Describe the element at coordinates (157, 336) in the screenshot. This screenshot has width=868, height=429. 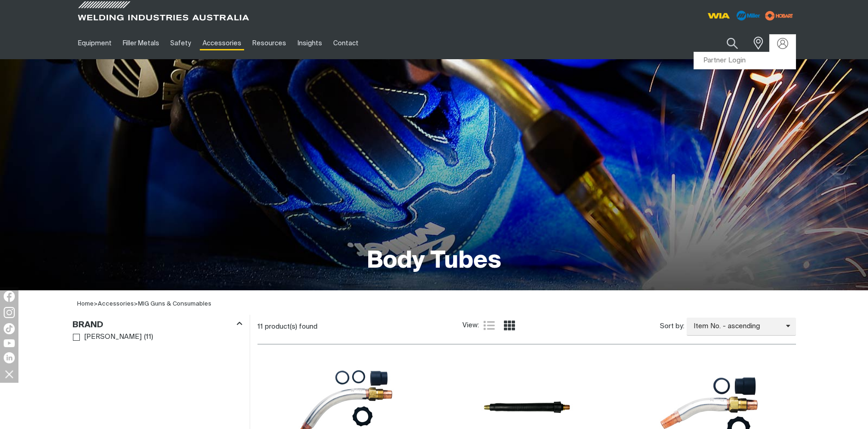
I see `ul: Brand` at that location.